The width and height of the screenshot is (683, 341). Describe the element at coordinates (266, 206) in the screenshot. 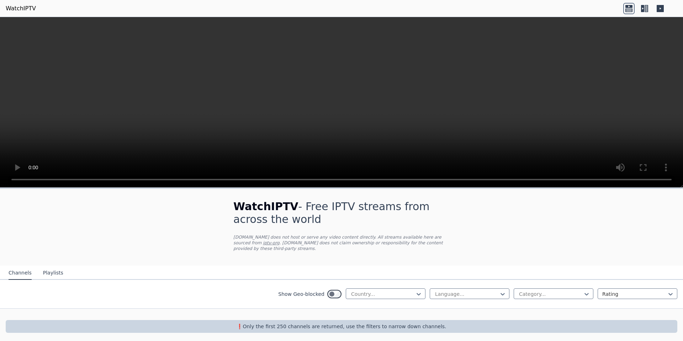

I see `span: WatchIPTV` at that location.